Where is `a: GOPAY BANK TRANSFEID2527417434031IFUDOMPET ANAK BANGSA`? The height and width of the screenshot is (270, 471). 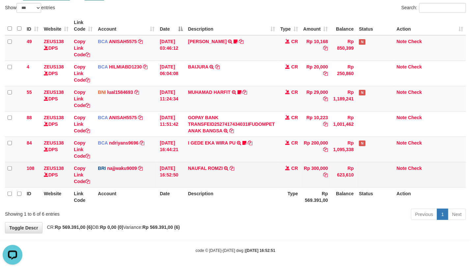
a: GOPAY BANK TRANSFEID2527417434031IFUDOMPET ANAK BANGSA is located at coordinates (231, 124).